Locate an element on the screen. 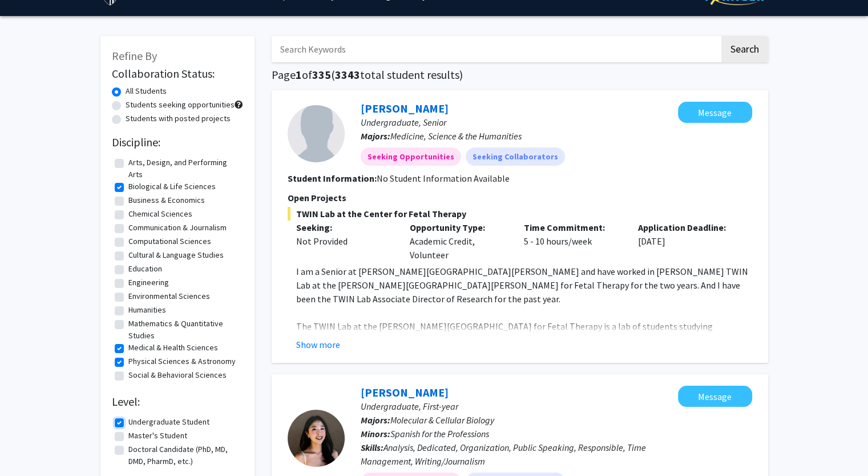 The height and width of the screenshot is (476, 868). span: 3343 is located at coordinates (347, 74).